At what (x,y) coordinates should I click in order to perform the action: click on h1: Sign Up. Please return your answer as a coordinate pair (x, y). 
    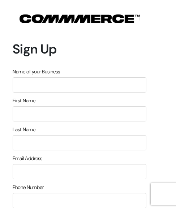
    Looking at the image, I should click on (79, 49).